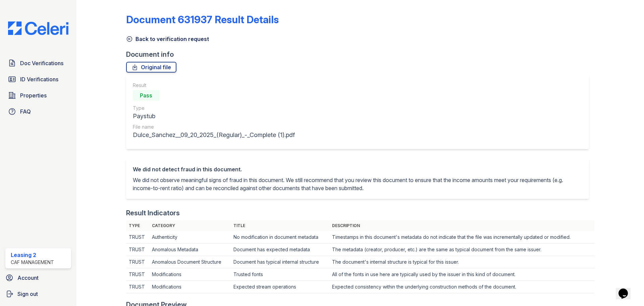  What do you see at coordinates (214, 116) in the screenshot?
I see `div: Paystub` at bounding box center [214, 116].